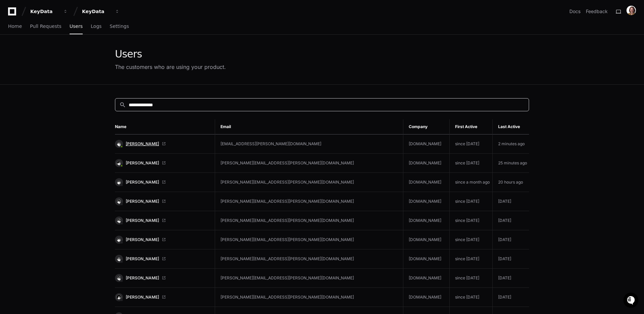 The width and height of the screenshot is (644, 314). I want to click on th: Name, so click(165, 127).